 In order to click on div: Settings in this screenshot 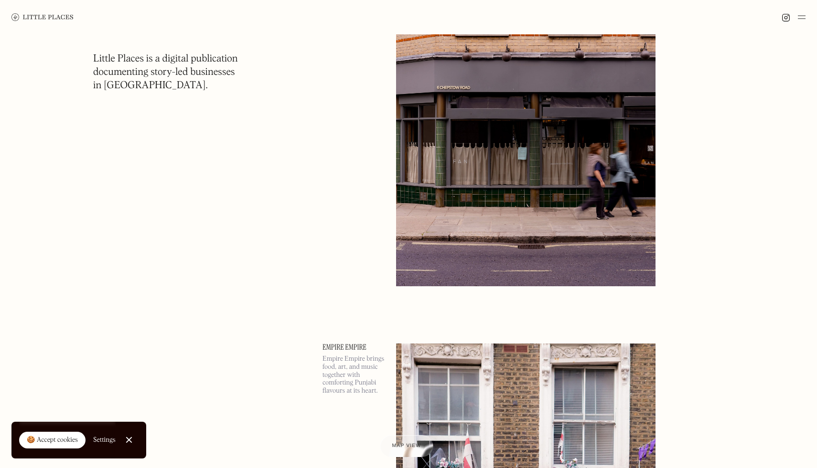, I will do `click(104, 440)`.